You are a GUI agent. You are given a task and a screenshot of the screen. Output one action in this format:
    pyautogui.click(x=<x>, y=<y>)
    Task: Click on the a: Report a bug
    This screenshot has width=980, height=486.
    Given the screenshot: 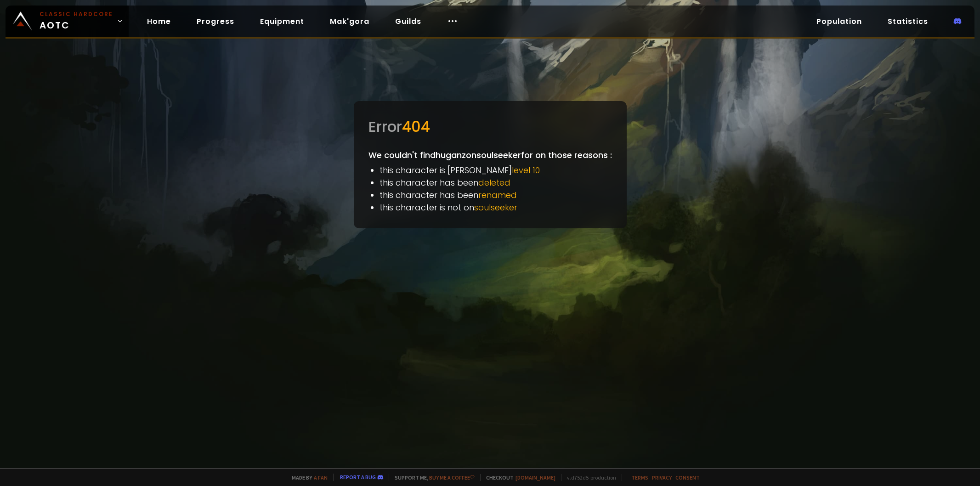 What is the action you would take?
    pyautogui.click(x=358, y=477)
    